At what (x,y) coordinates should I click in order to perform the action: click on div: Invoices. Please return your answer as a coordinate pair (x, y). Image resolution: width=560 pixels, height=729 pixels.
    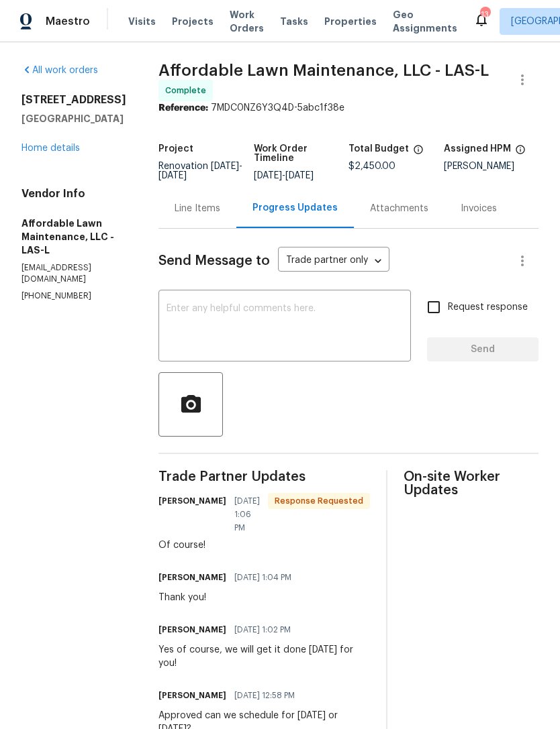
    Looking at the image, I should click on (478, 209).